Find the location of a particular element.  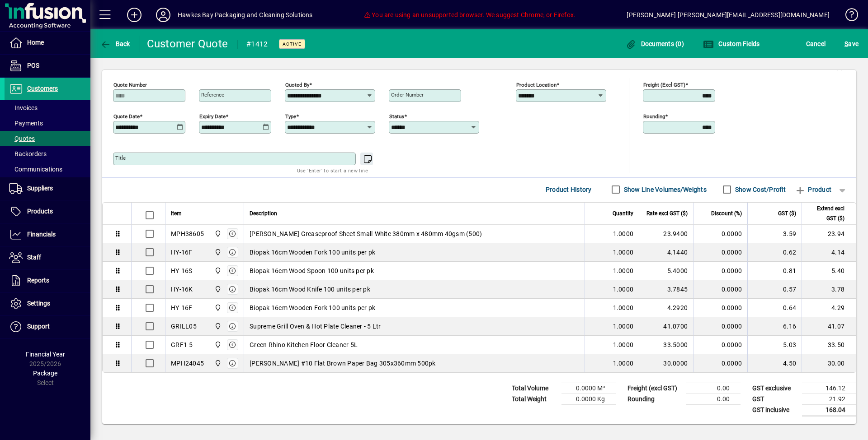

div: 23.9400 is located at coordinates (666, 234).